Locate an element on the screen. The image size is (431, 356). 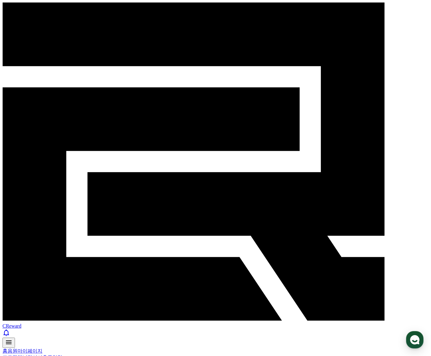
div: 몇 분 내 답변 받으실 수 있어요 is located at coordinates (60, 13).